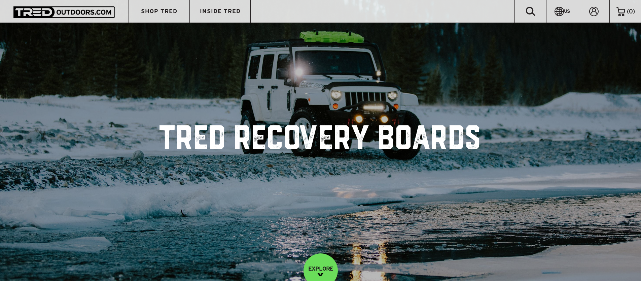 This screenshot has height=307, width=641. Describe the element at coordinates (321, 274) in the screenshot. I see `img: down-image` at that location.